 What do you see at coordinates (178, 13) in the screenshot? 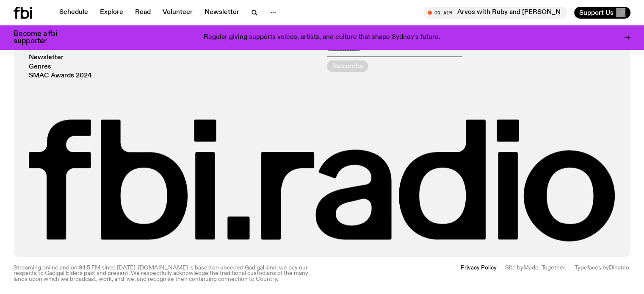
I see `a: Volunteer` at bounding box center [178, 13].